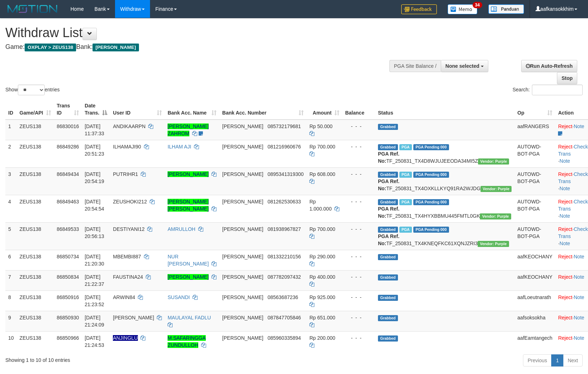 This screenshot has height=374, width=588. I want to click on a: MAULAYAL FADLU, so click(189, 318).